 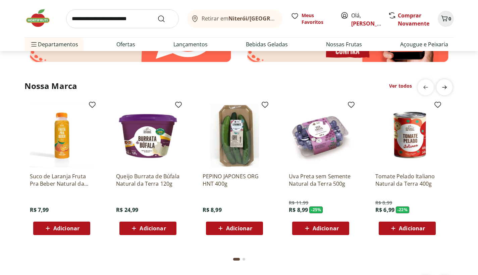 What do you see at coordinates (402, 210) in the screenshot?
I see `span: - 22 %` at bounding box center [402, 210].